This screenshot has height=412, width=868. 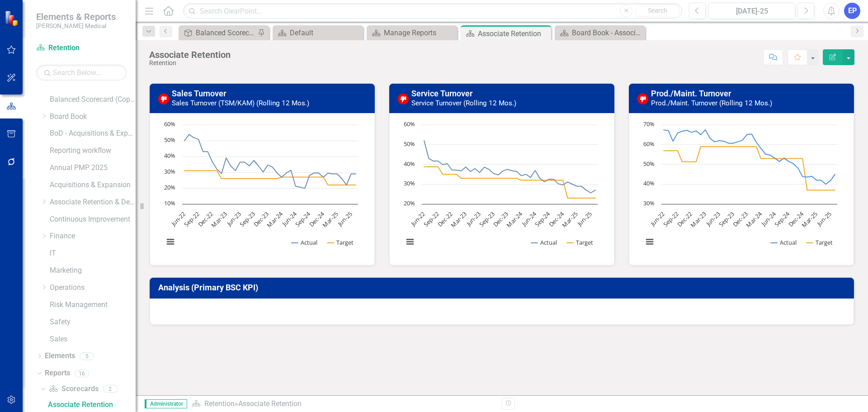 I want to click on a: Finance, so click(x=92, y=236).